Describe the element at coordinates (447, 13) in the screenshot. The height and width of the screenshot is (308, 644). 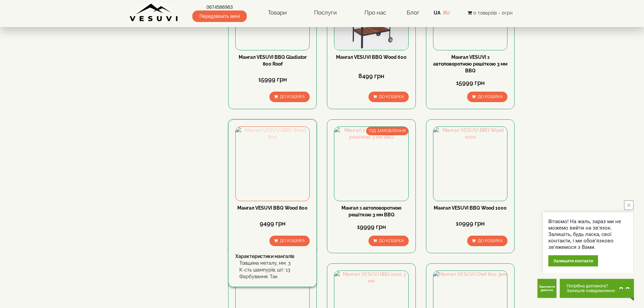
I see `a: RU` at that location.